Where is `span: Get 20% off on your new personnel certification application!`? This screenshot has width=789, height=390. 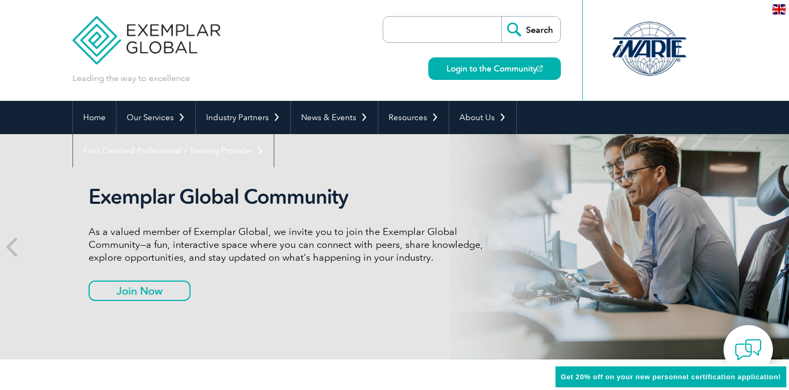
span: Get 20% off on your new personnel certification application! is located at coordinates (671, 377).